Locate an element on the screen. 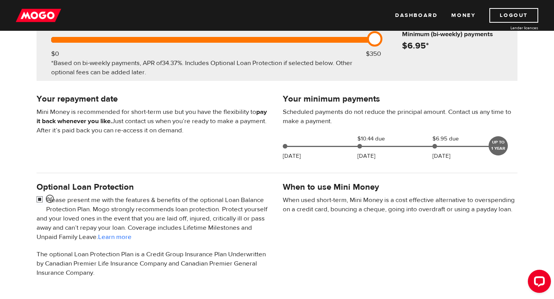 The width and height of the screenshot is (554, 299). h6: Minimum (bi-weekly) payments is located at coordinates (458, 34).